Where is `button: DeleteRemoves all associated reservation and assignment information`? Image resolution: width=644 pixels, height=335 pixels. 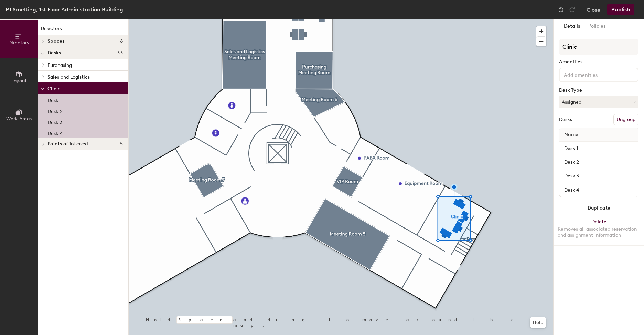
button: DeleteRemoves all associated reservation and assignment information is located at coordinates (599, 230).